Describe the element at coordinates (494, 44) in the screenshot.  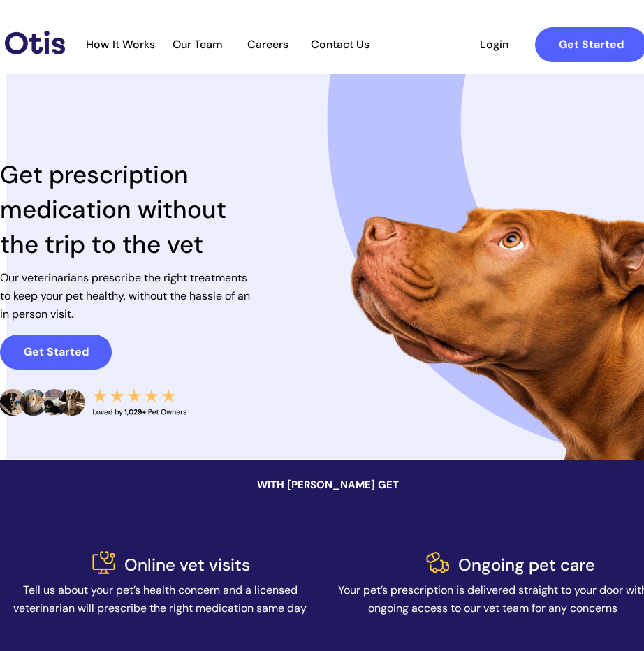
I see `span: Login` at that location.